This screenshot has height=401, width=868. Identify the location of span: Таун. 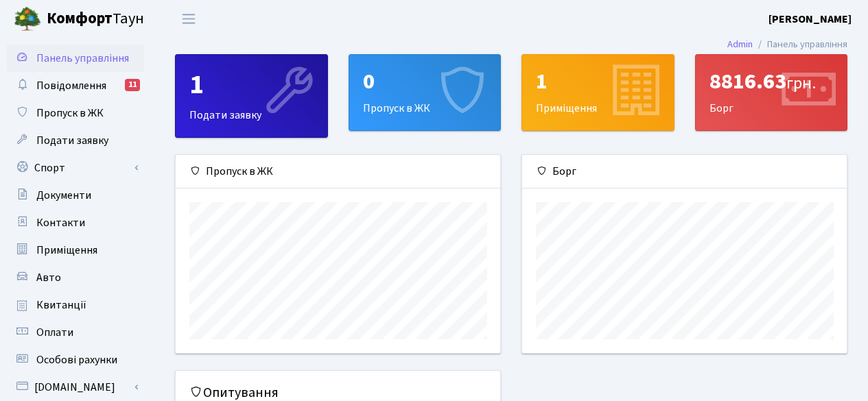
(95, 19).